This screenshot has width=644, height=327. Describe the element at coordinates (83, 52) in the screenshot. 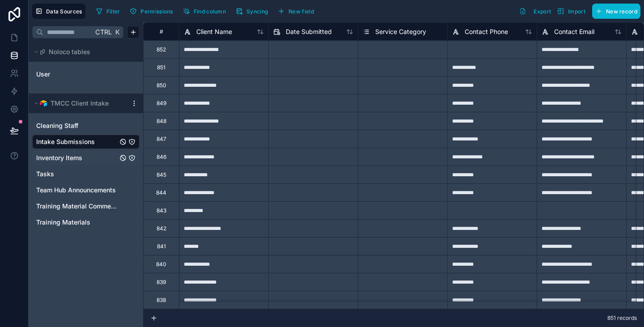

I see `button: Noloco tables` at that location.